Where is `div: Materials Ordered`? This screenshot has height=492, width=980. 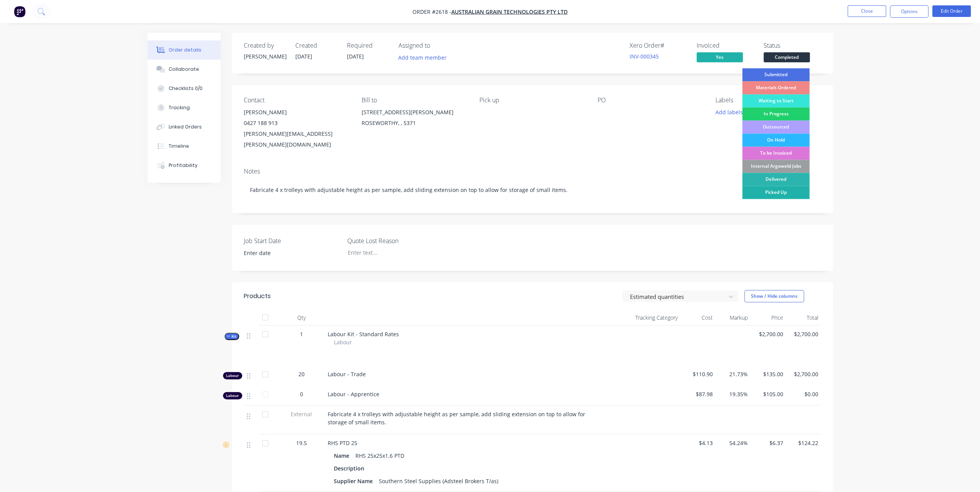 div: Materials Ordered is located at coordinates (776, 88).